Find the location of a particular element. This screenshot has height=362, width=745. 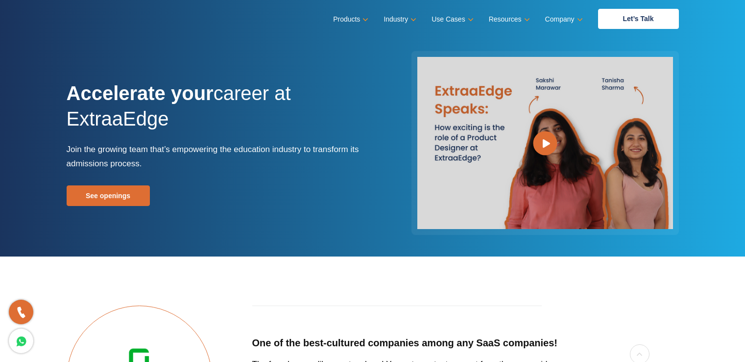

a: See openings is located at coordinates (108, 196).